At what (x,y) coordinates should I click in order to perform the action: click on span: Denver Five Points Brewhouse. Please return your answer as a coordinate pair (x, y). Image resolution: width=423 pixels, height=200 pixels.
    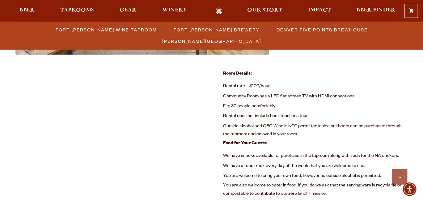
    Looking at the image, I should click on (322, 30).